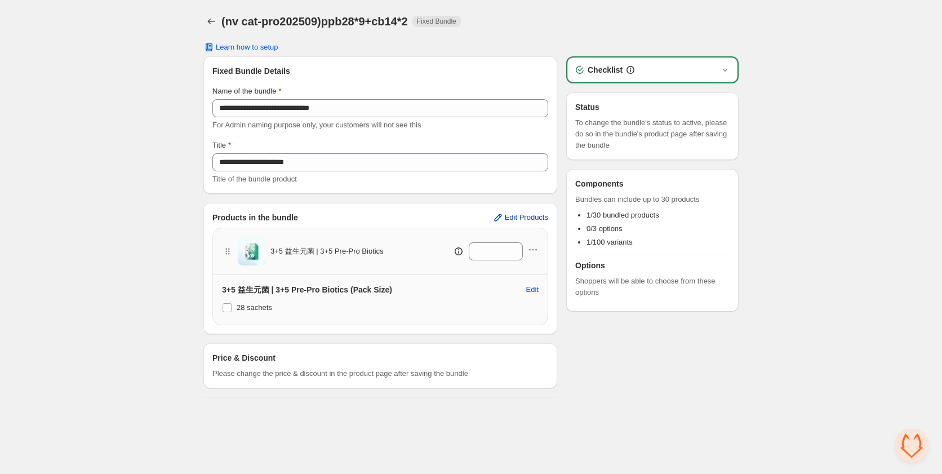  Describe the element at coordinates (653, 287) in the screenshot. I see `span: Shoppers will be able to choose from these options` at that location.